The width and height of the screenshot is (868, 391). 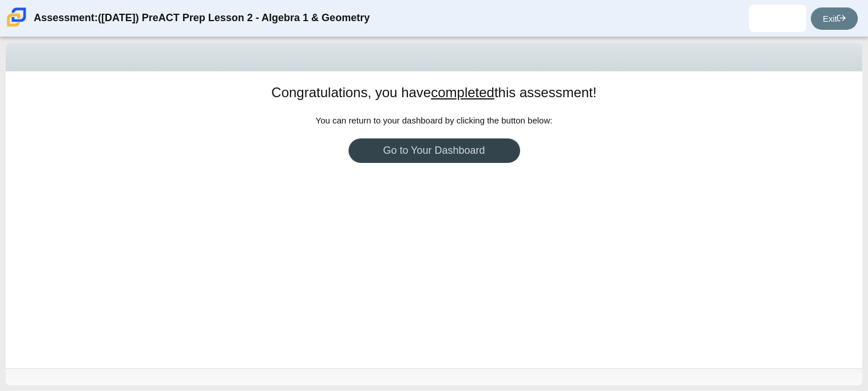 What do you see at coordinates (830, 18) in the screenshot?
I see `thspan: Exit` at bounding box center [830, 18].